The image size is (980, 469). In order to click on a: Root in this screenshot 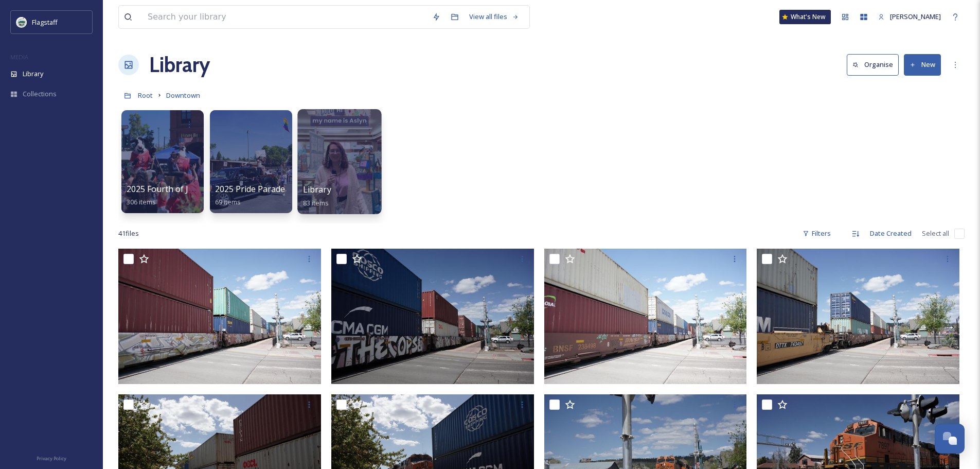, I will do `click(145, 95)`.